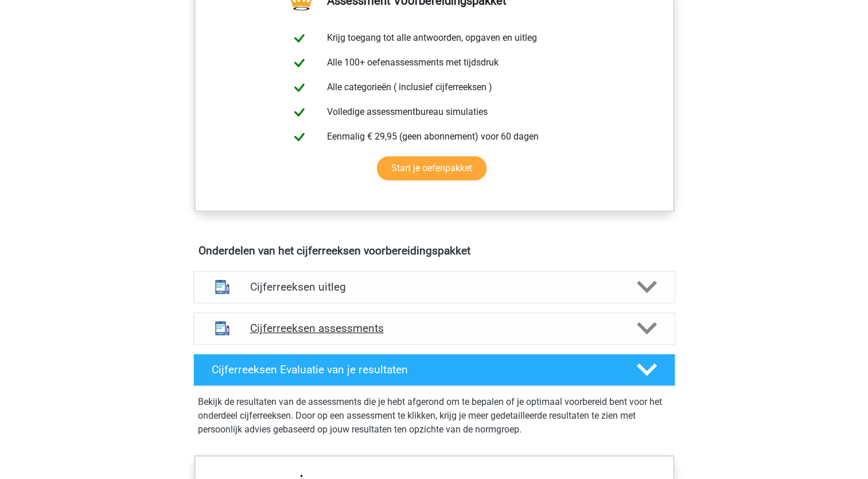 The height and width of the screenshot is (479, 868). Describe the element at coordinates (222, 287) in the screenshot. I see `img: cijferreeksen uitleg` at that location.